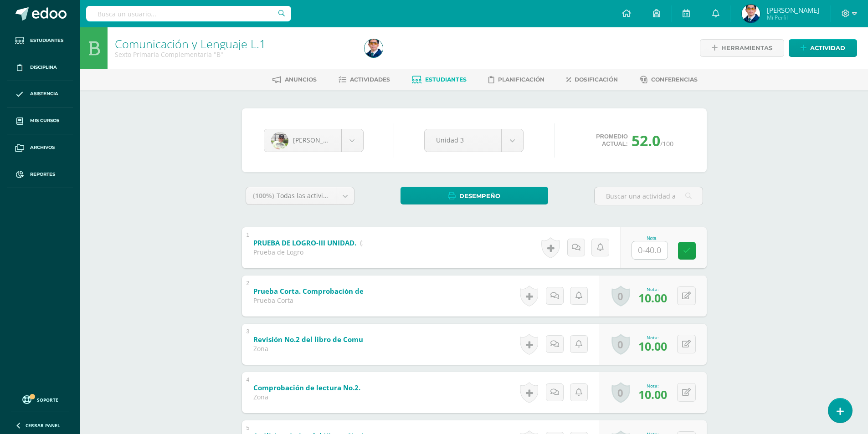 The width and height of the screenshot is (868, 434). Describe the element at coordinates (294, 80) in the screenshot. I see `a: Anuncios` at that location.